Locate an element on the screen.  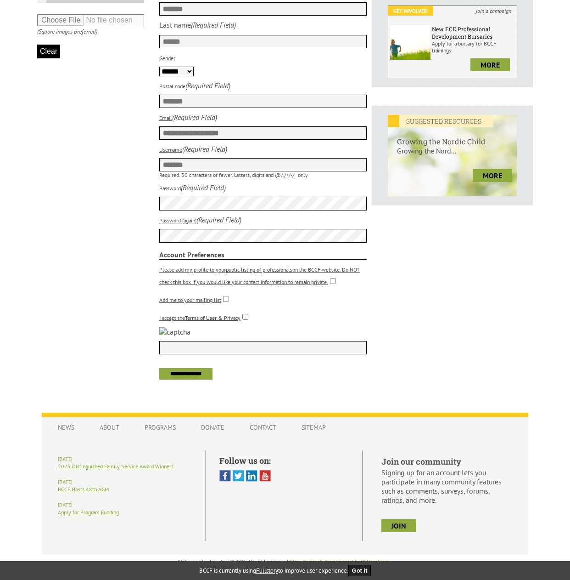
p: BC Council for Families © 2015, All rights reserved. | . is located at coordinates (285, 561).